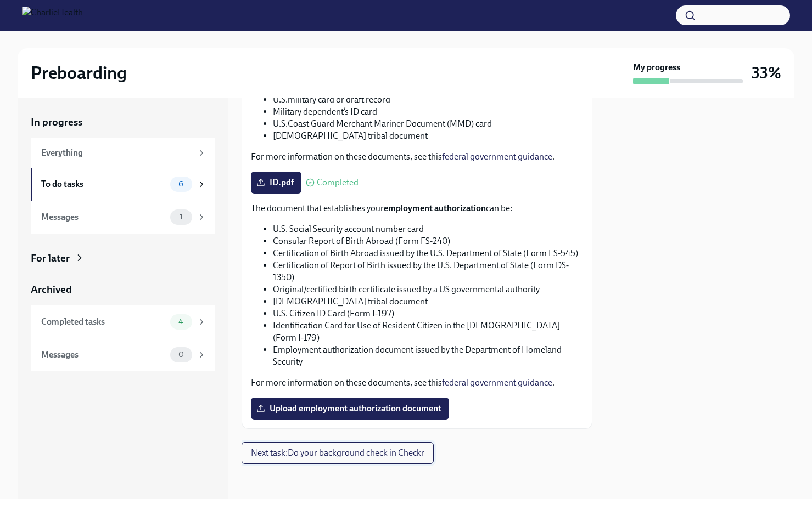 The image size is (812, 510). I want to click on li: Employment authorization document issued by the Department of Homeland Security, so click(428, 356).